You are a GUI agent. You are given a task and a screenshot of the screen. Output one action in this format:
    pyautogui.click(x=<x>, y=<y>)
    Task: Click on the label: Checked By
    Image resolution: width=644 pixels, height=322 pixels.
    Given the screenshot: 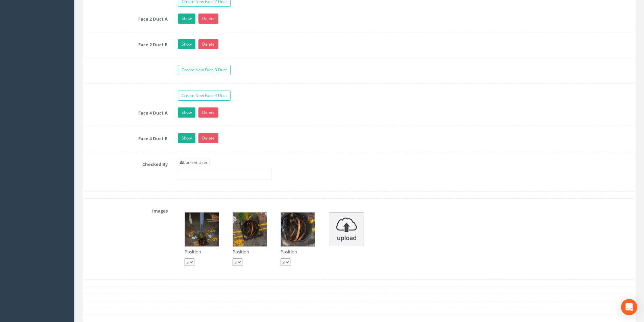 What is the action you would take?
    pyautogui.click(x=126, y=163)
    